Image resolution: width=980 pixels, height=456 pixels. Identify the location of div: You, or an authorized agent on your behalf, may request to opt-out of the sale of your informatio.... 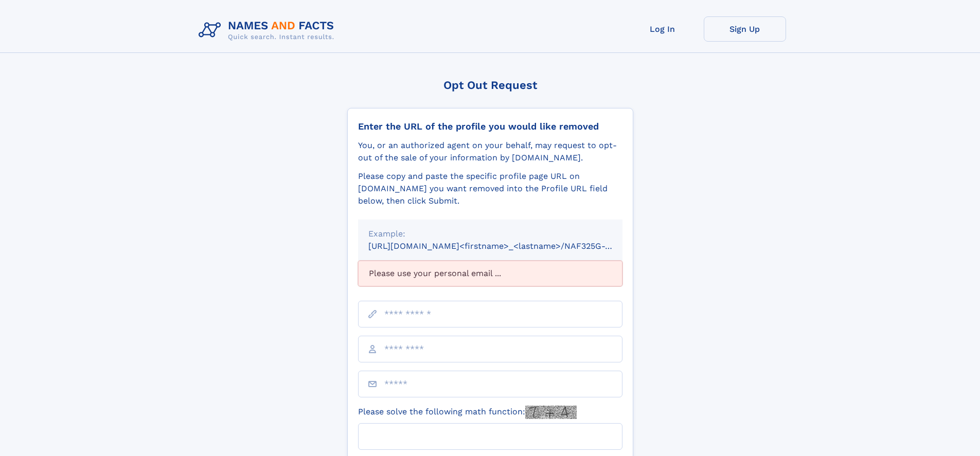
(490, 152).